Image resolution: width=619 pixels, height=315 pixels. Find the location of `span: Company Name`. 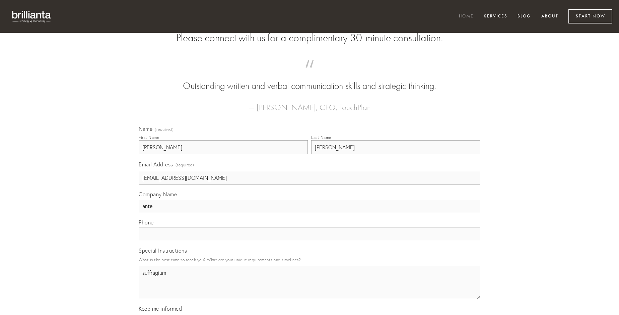

span: Company Name is located at coordinates (158, 194).